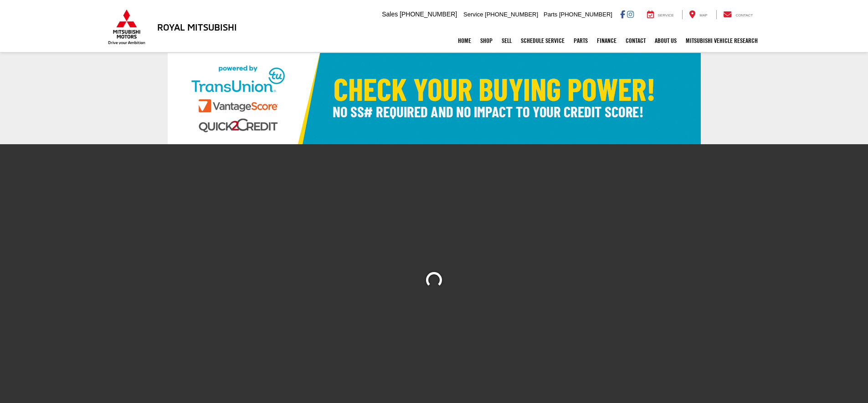  I want to click on span: Sales, so click(390, 14).